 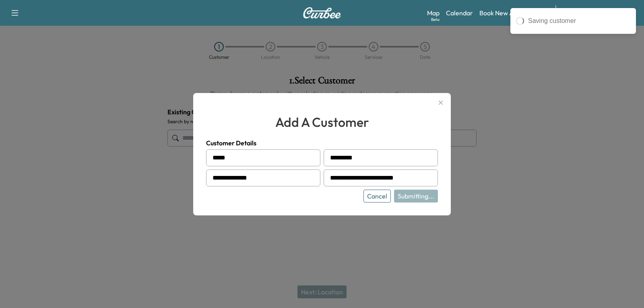 I want to click on h2: add a customer, so click(x=322, y=122).